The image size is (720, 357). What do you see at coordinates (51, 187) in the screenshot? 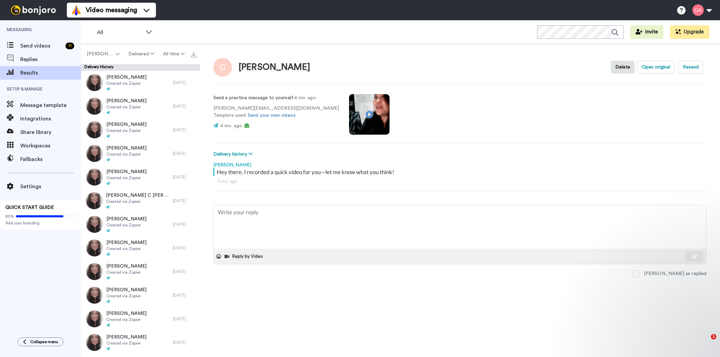
I see `span: Settings` at bounding box center [51, 187].